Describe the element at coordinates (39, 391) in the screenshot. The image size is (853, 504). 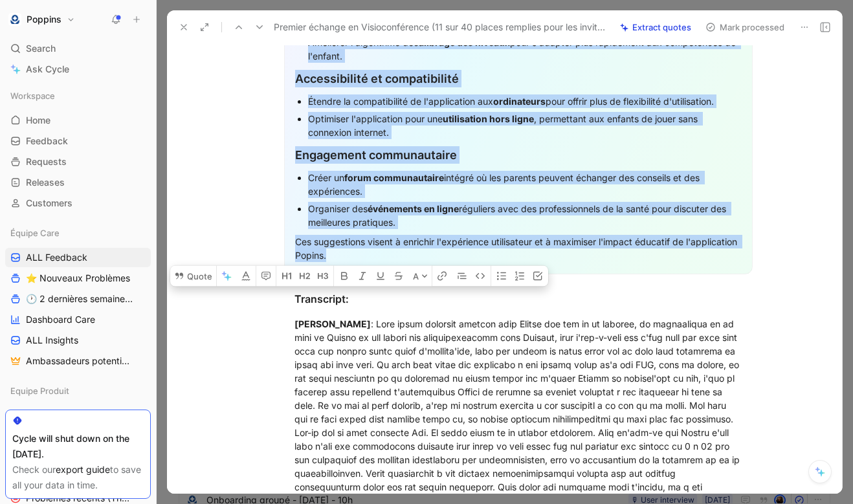
I see `span: Equipe Produit` at that location.